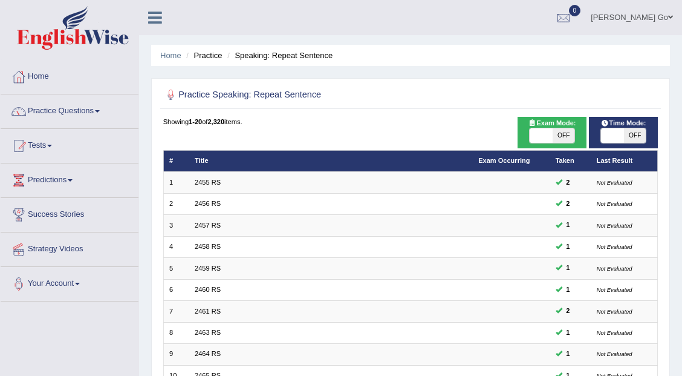  I want to click on a: Tests, so click(70, 144).